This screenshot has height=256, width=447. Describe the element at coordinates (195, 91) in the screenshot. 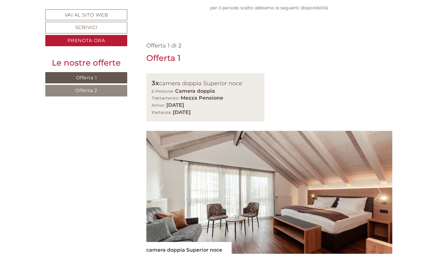

I see `b: Camera doppia` at that location.